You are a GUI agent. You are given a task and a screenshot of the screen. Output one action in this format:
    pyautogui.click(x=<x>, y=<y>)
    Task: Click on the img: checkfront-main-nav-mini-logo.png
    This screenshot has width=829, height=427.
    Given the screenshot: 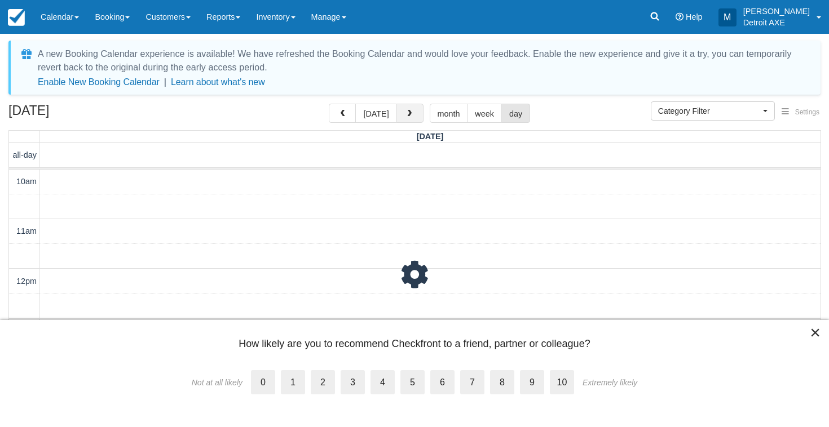 What is the action you would take?
    pyautogui.click(x=16, y=17)
    